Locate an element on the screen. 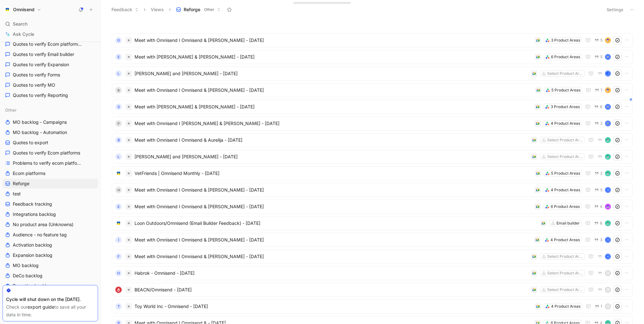  div: 3 Product Areas is located at coordinates (565, 107).